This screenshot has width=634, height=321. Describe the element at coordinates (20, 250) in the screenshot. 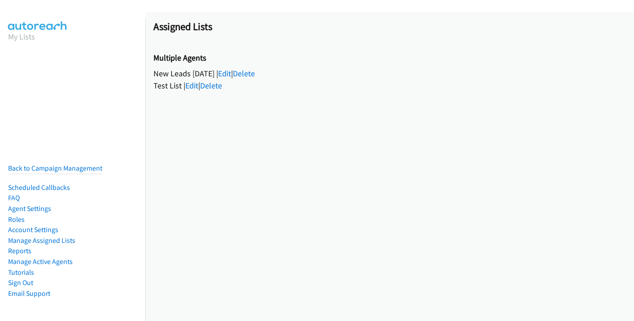

I see `a: Reports` at that location.